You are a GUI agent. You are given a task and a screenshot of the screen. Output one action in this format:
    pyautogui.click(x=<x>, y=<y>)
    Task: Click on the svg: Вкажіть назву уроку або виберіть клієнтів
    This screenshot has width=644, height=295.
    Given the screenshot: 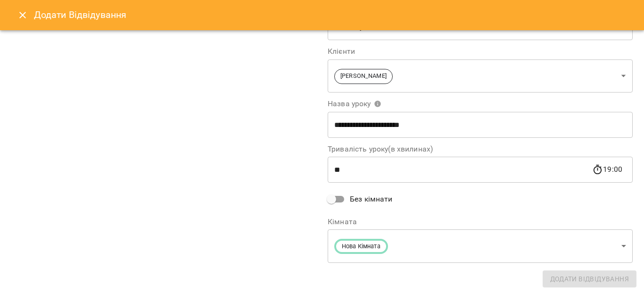 What is the action you would take?
    pyautogui.click(x=378, y=104)
    